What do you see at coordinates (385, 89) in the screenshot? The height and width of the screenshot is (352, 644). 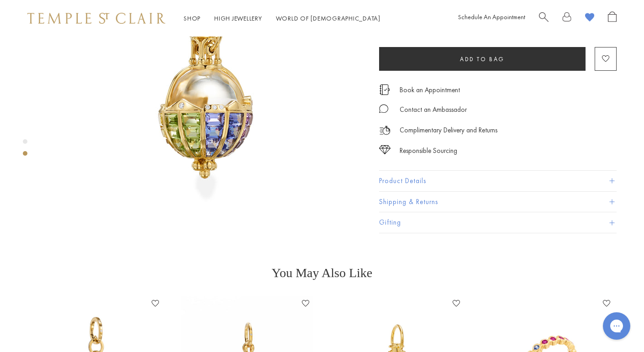 I see `img: icon_appointment.svg` at bounding box center [385, 89].